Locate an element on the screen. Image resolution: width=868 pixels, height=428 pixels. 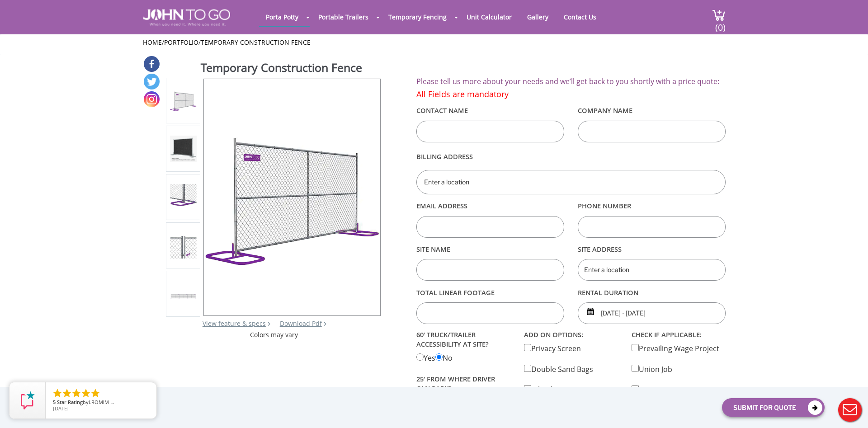
button: Submit For Quote is located at coordinates (773, 407).